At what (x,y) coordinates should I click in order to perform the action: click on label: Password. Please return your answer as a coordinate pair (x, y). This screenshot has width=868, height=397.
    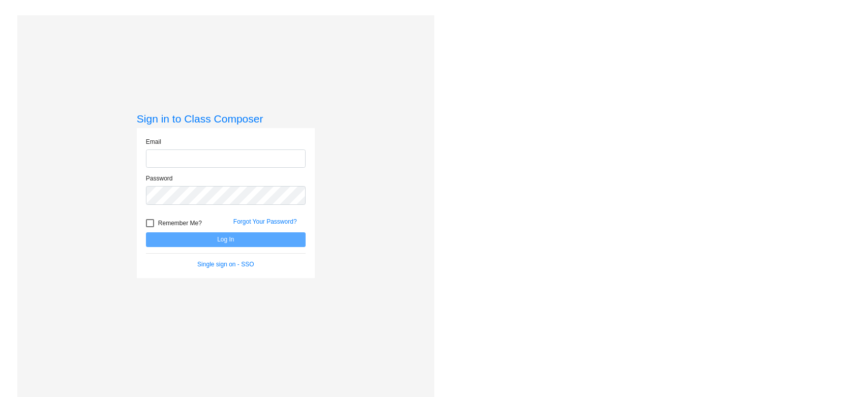
    Looking at the image, I should click on (159, 179).